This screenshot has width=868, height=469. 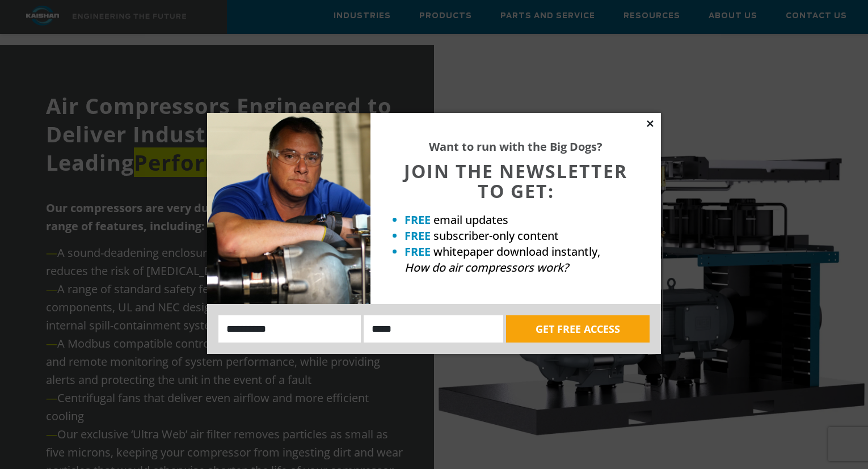 What do you see at coordinates (517, 251) in the screenshot?
I see `span: whitepaper download instantly,` at bounding box center [517, 251].